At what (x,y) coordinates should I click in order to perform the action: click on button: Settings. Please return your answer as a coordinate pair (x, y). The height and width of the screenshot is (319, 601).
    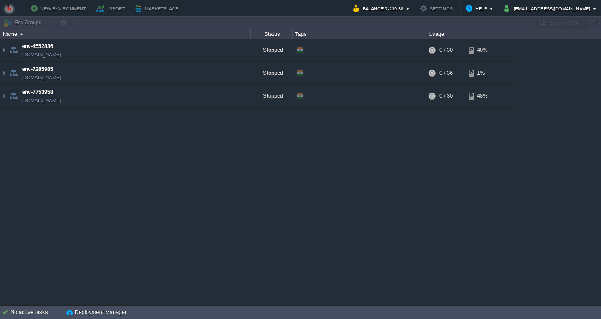
    Looking at the image, I should click on (438, 8).